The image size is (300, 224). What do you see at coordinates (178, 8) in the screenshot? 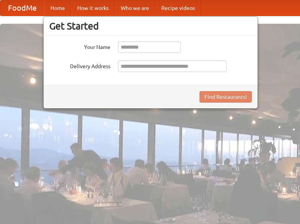
I see `a: Recipe videos` at bounding box center [178, 8].